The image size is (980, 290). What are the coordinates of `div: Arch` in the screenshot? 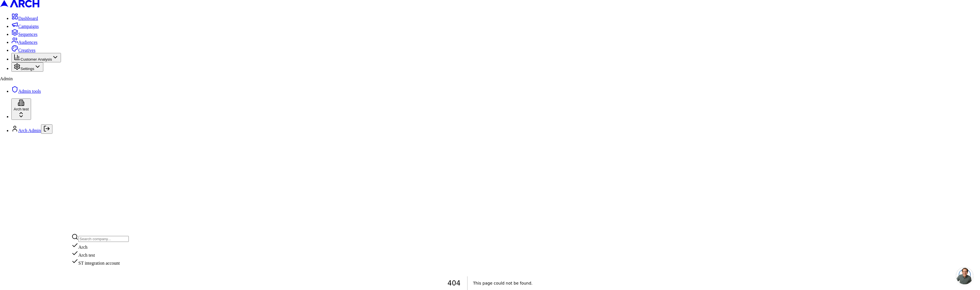 It's located at (100, 246).